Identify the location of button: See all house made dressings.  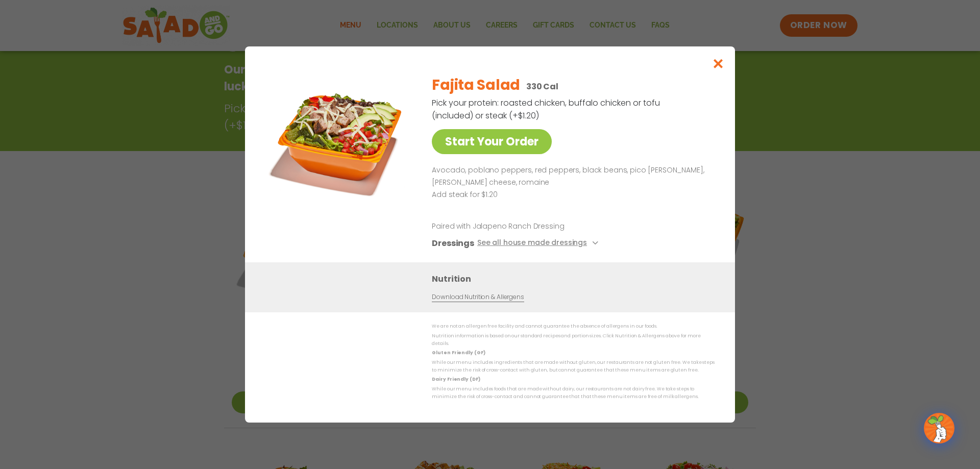
(539, 243).